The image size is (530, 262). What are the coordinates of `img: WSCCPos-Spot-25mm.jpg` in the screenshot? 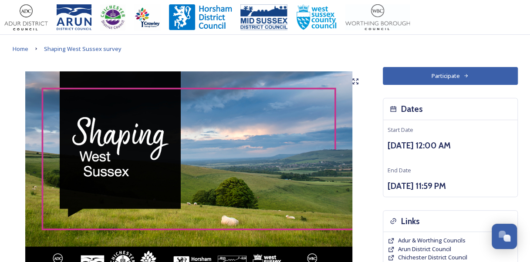 It's located at (316, 17).